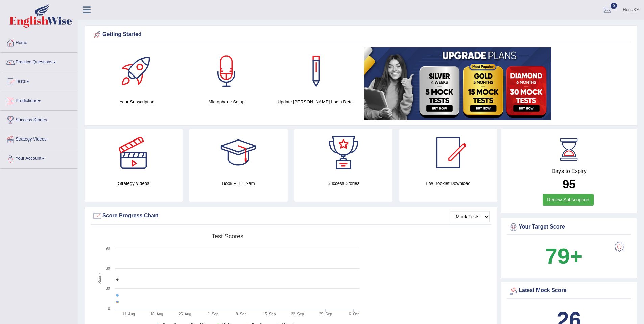  What do you see at coordinates (108, 288) in the screenshot?
I see `text: 30` at bounding box center [108, 288].